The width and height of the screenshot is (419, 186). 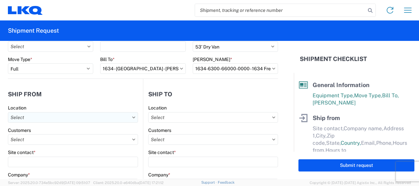 What do you see at coordinates (333, 143) in the screenshot?
I see `span: State,` at bounding box center [333, 143].